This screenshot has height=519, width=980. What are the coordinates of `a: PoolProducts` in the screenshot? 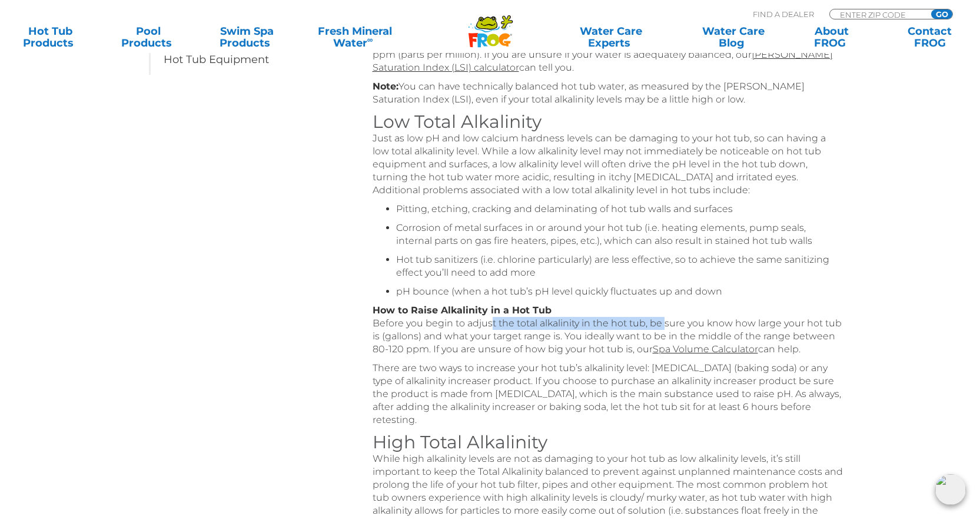 It's located at (148, 37).